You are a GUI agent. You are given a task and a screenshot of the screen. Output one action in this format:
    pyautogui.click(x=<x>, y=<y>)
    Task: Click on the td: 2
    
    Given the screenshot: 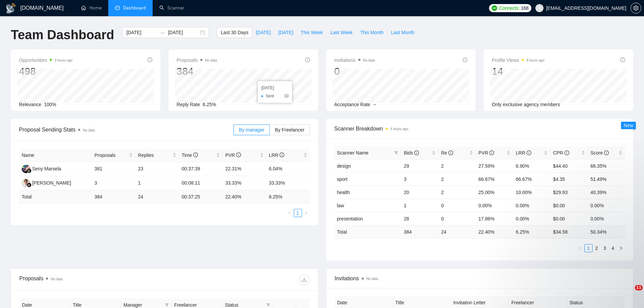 What is the action you would take?
    pyautogui.click(x=457, y=166)
    